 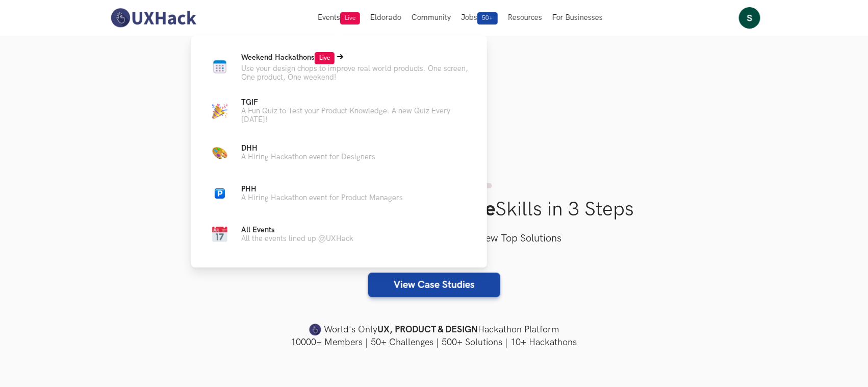 I want to click on p: A Hiring Hackathon event for Product Managers, so click(x=322, y=197).